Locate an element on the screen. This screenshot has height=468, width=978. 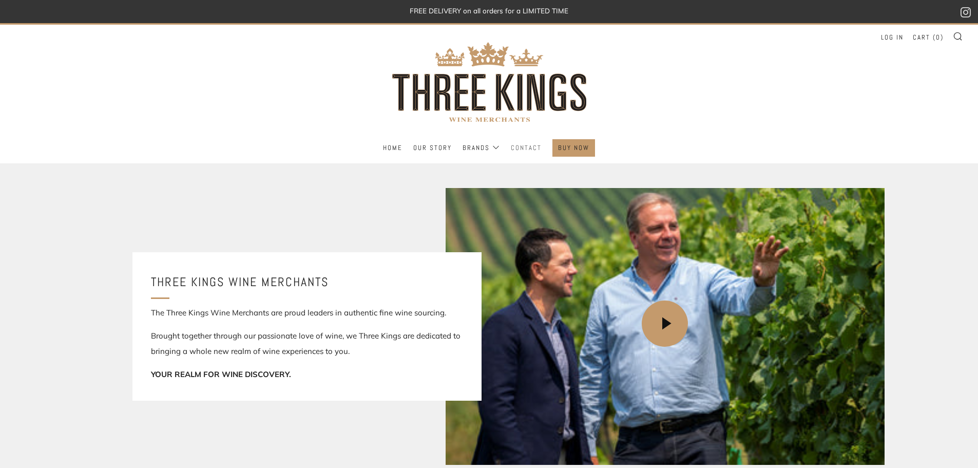
span: 0 is located at coordinates (938, 37).